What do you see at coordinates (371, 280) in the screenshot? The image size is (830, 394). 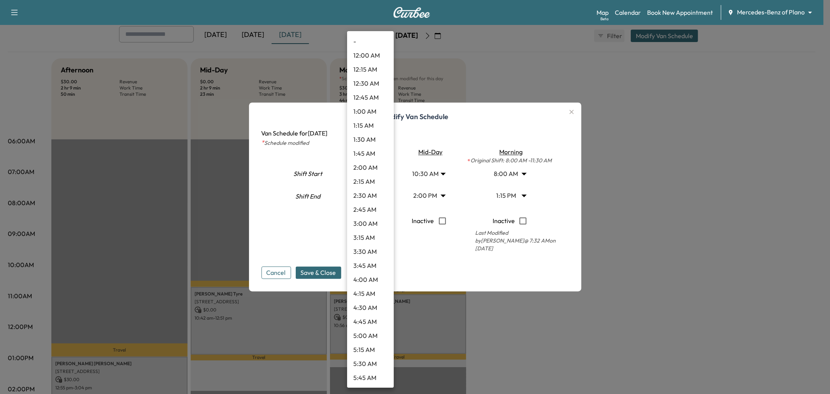 I see `li: 4:00 AM` at bounding box center [371, 280].